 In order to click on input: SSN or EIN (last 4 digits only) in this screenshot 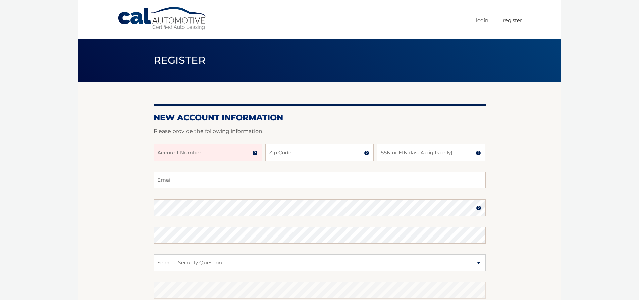, I will do `click(431, 152)`.